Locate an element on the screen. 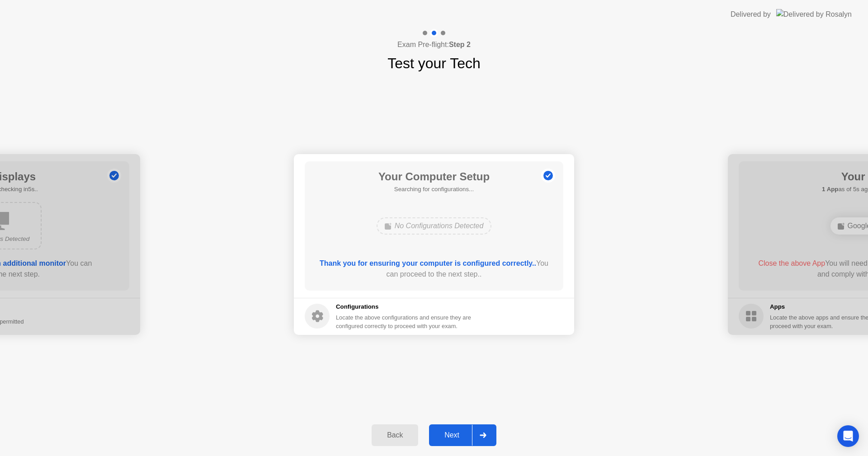 Image resolution: width=868 pixels, height=456 pixels. img: Delivered by Rosalyn is located at coordinates (814, 14).